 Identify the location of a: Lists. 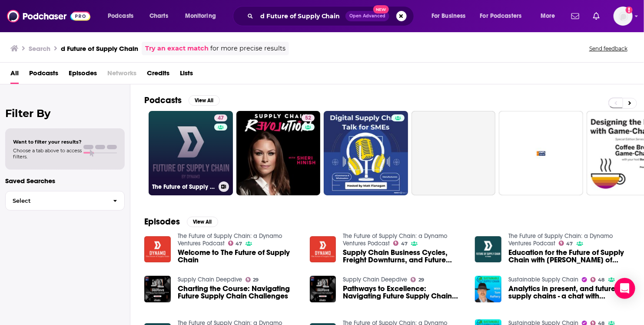
(186, 75).